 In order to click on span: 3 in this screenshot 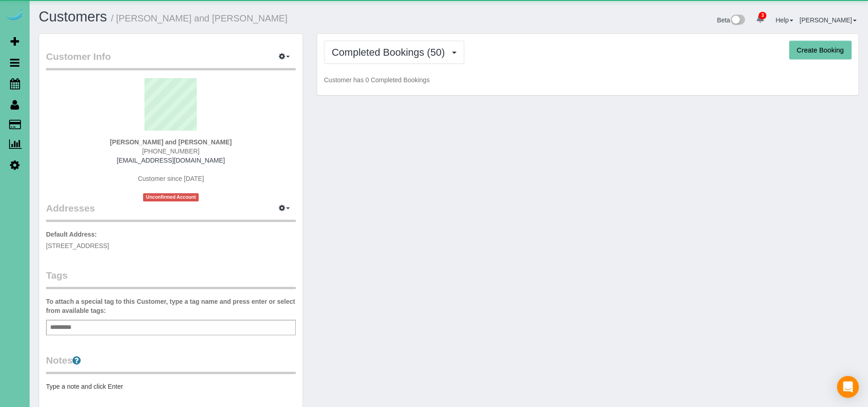, I will do `click(763, 16)`.